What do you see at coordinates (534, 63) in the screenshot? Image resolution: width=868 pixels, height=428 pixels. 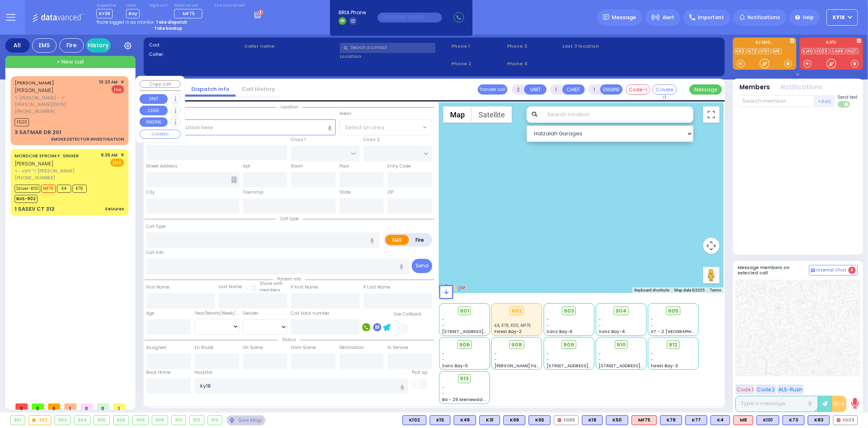 I see `span: Phone 4` at bounding box center [534, 63].